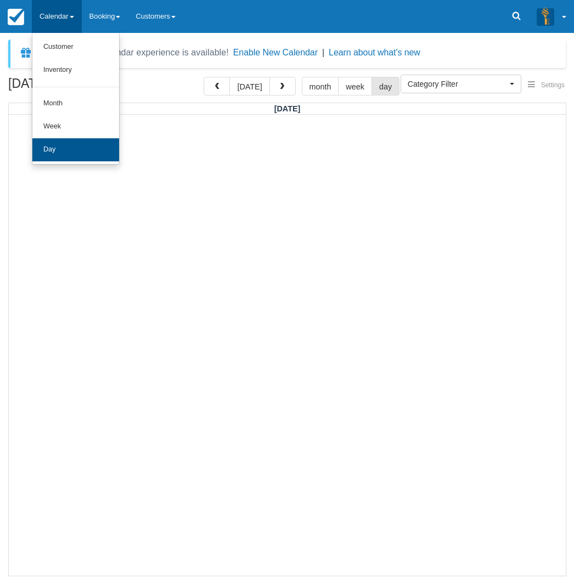 Image resolution: width=574 pixels, height=579 pixels. I want to click on span: Settings, so click(553, 85).